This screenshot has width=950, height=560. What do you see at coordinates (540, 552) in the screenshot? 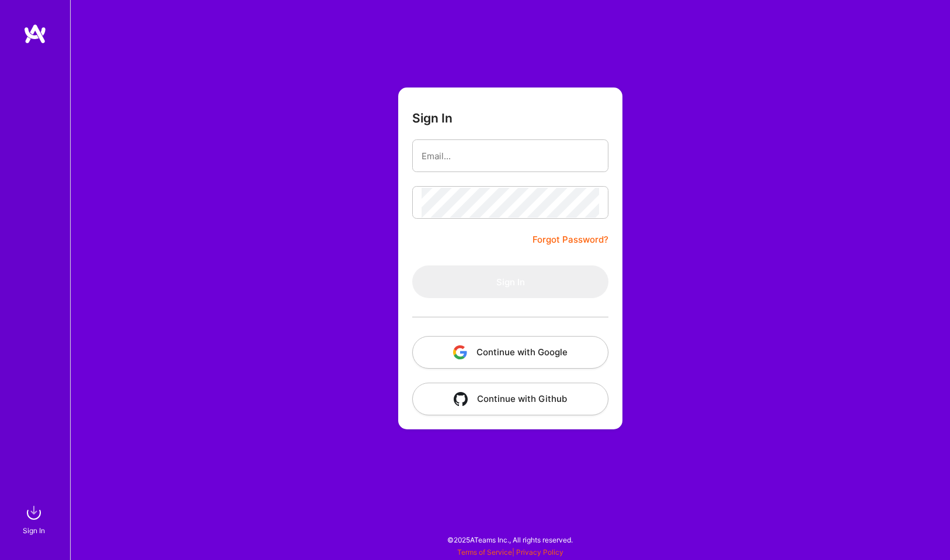
I see `a: Privacy Policy` at bounding box center [540, 552].